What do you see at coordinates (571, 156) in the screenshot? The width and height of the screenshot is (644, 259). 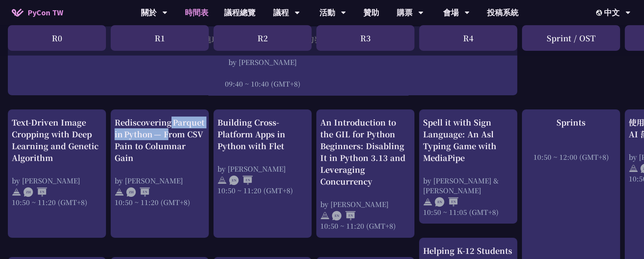 I see `div: 10:50 ~ 12:00 (GMT+8)` at bounding box center [571, 156].